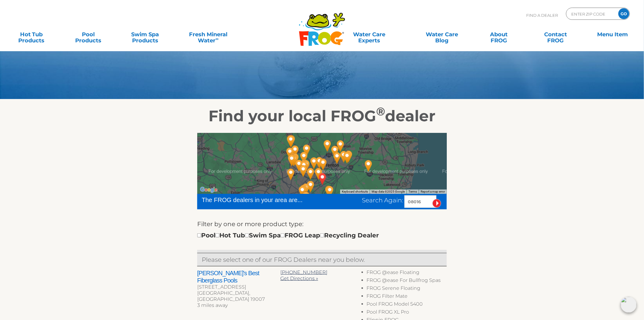 Image resolution: width=644 pixels, height=320 pixels. I want to click on div: Leslie's Poolmart, Inc. # 75 - 11 miles away., so click(304, 166).